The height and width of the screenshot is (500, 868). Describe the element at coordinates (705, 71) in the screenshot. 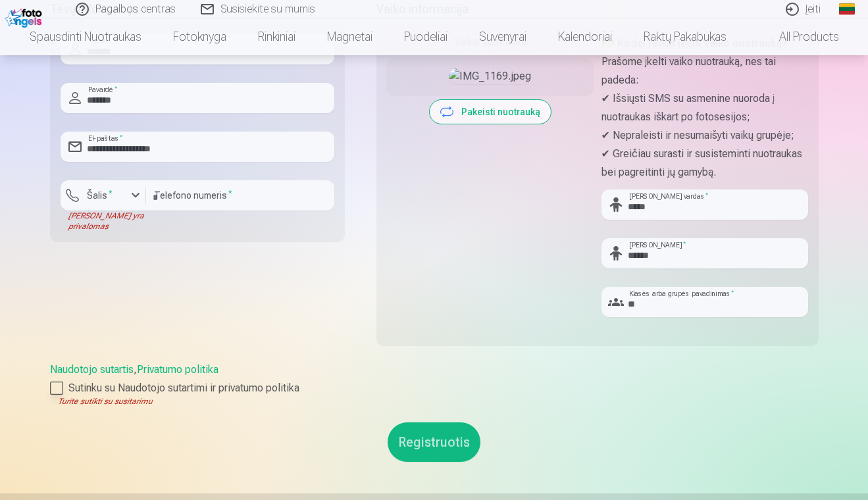

I see `p: Prašome įkelti vaiko nuotrauką, nes tai padeda:` at that location.